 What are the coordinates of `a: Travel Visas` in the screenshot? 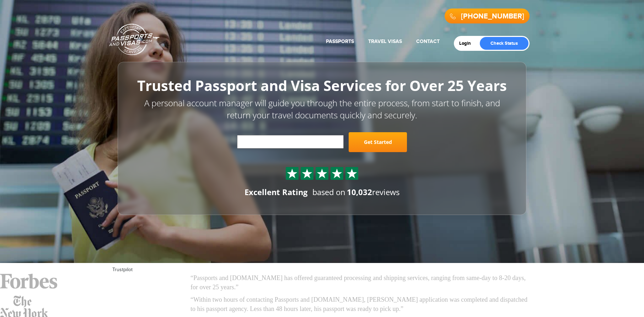 It's located at (385, 41).